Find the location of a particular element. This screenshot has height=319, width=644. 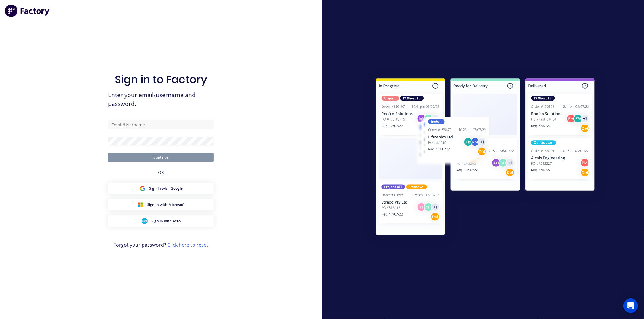

img: Sign in is located at coordinates (485, 158).